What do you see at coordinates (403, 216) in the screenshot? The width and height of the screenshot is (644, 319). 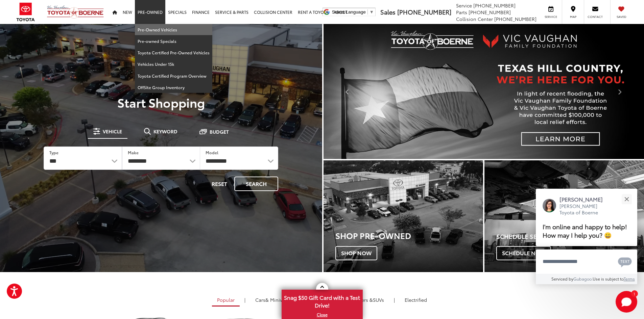 I see `a: Shop Pre-Owned Shop Now` at bounding box center [403, 216].